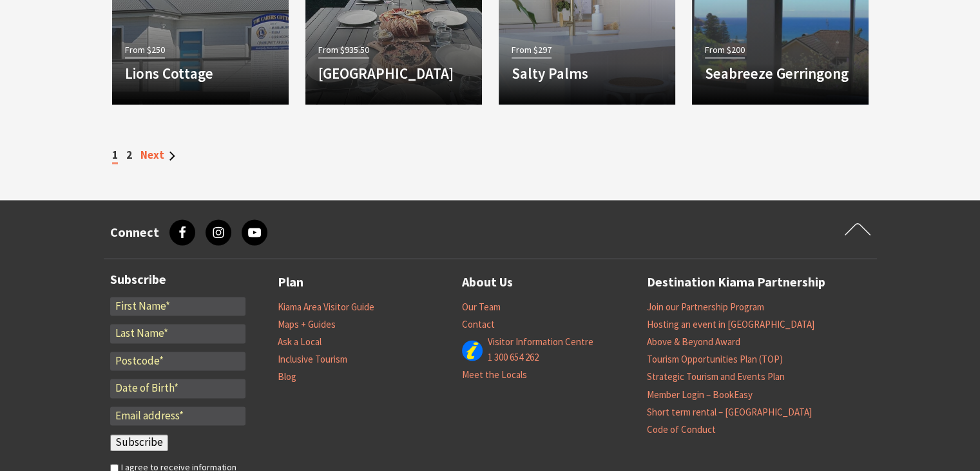 This screenshot has width=980, height=471. I want to click on span: From $250, so click(145, 50).